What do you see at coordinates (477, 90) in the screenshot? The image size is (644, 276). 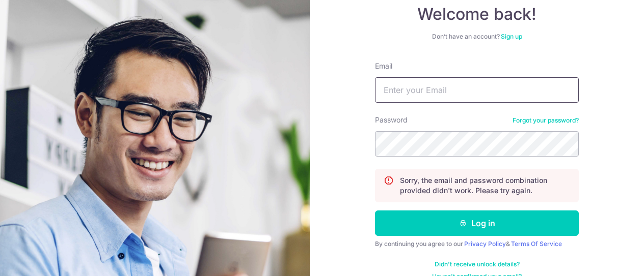 I see `input: Enter your Email` at bounding box center [477, 90].